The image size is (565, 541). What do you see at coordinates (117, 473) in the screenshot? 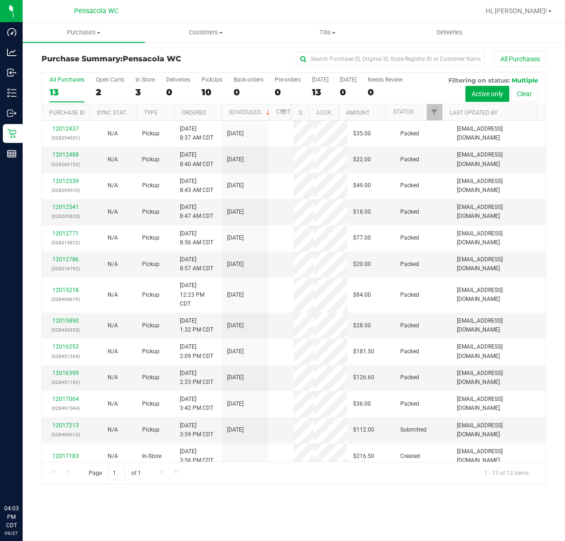
I see `input: 1` at bounding box center [117, 473].